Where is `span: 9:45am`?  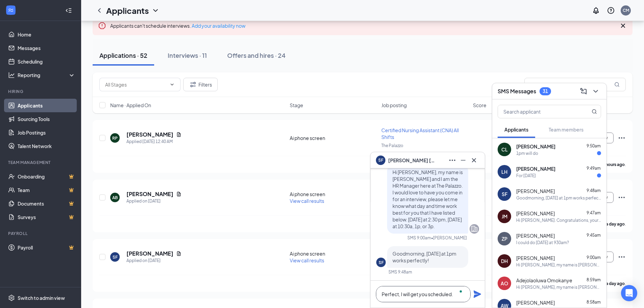 span: 9:45am is located at coordinates (593, 235).